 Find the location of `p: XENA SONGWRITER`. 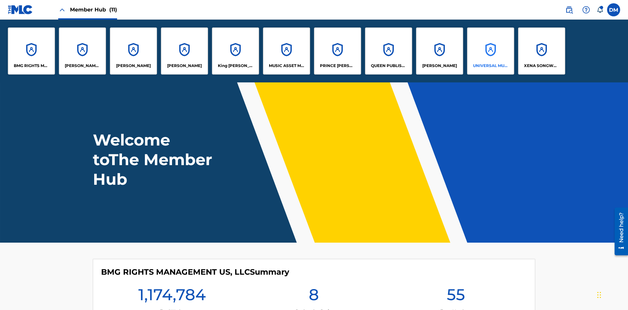

p: XENA SONGWRITER is located at coordinates (542, 66).